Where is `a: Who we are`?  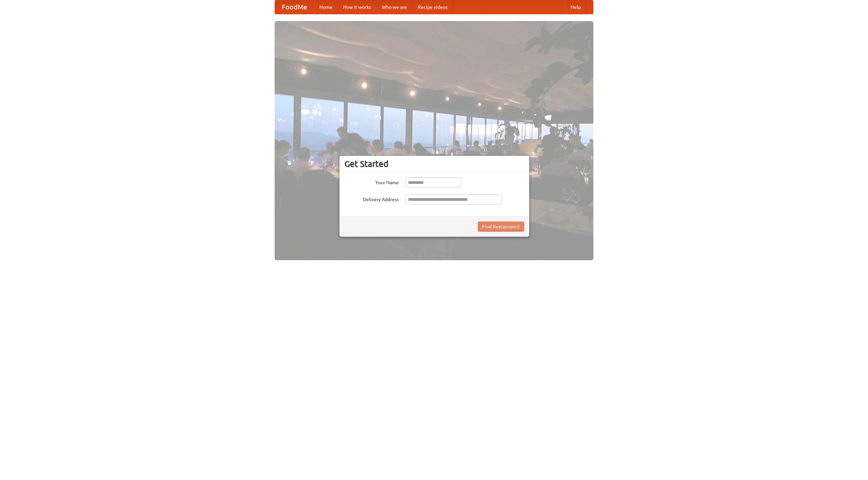 a: Who we are is located at coordinates (394, 7).